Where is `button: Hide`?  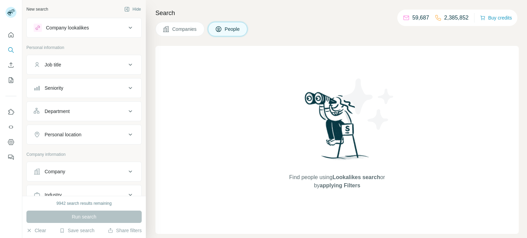
button: Hide is located at coordinates (132, 9).